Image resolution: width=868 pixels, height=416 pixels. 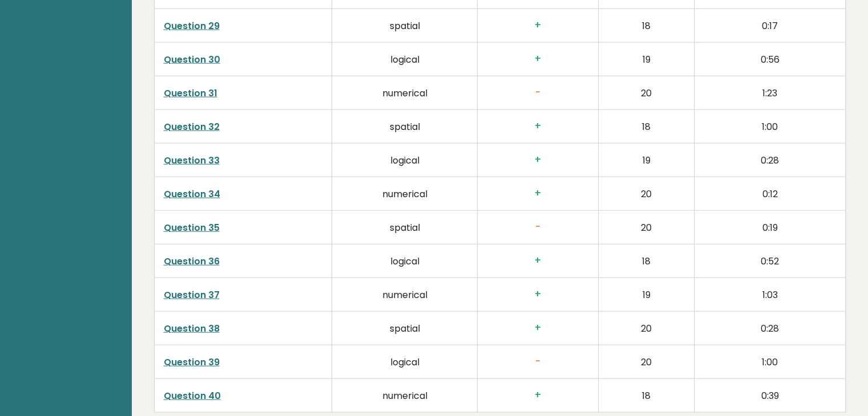 What do you see at coordinates (192, 60) in the screenshot?
I see `a: Question 30` at bounding box center [192, 60].